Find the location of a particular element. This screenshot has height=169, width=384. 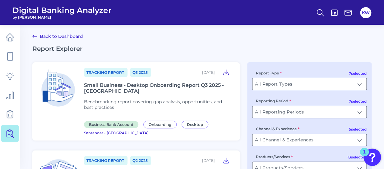

button: Retail Checking - Mobile Servicing Benchmarking Report Q2 2025 - Santander is located at coordinates (226, 161).